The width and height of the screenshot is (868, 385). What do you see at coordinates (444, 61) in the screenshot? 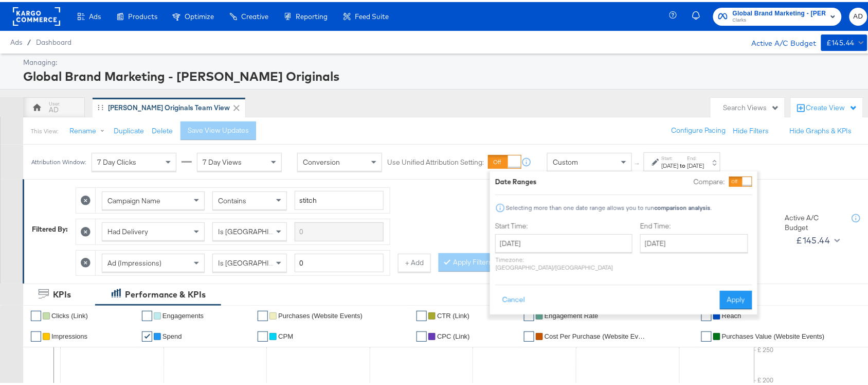
I see `div: Managing:` at bounding box center [444, 61].